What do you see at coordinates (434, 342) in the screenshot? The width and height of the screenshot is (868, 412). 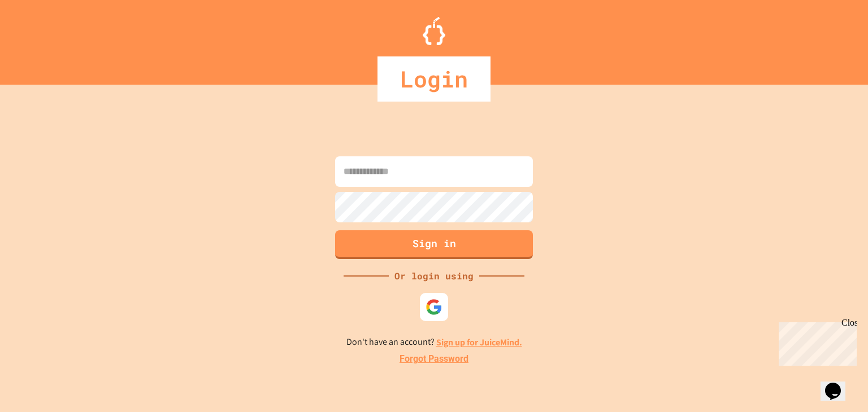 I see `p: Don't have an account?` at bounding box center [434, 342].